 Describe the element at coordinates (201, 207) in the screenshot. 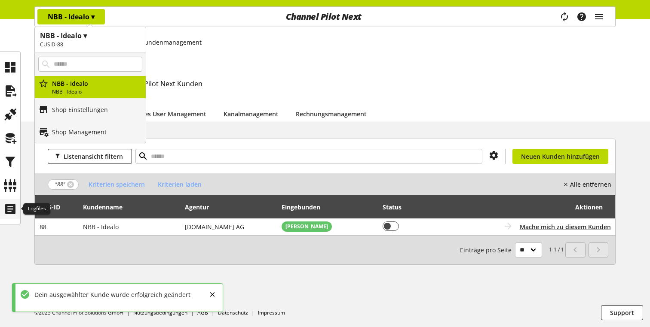

I see `div: Agentur` at that location.